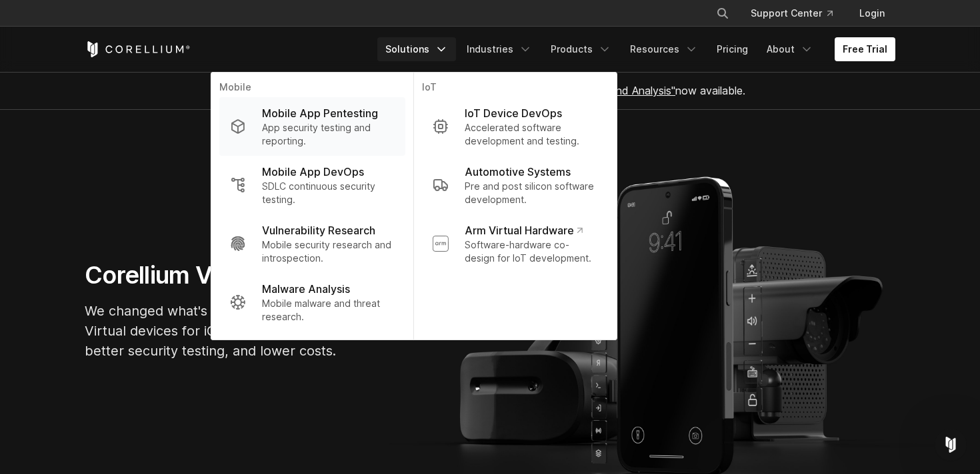  What do you see at coordinates (499, 49) in the screenshot?
I see `a: Industries` at bounding box center [499, 49].